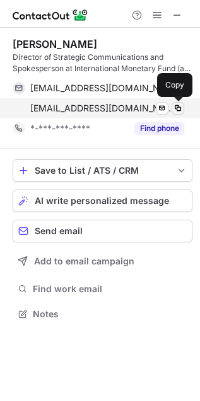 This screenshot has width=200, height=401. Describe the element at coordinates (110, 289) in the screenshot. I see `span: Find work email` at that location.